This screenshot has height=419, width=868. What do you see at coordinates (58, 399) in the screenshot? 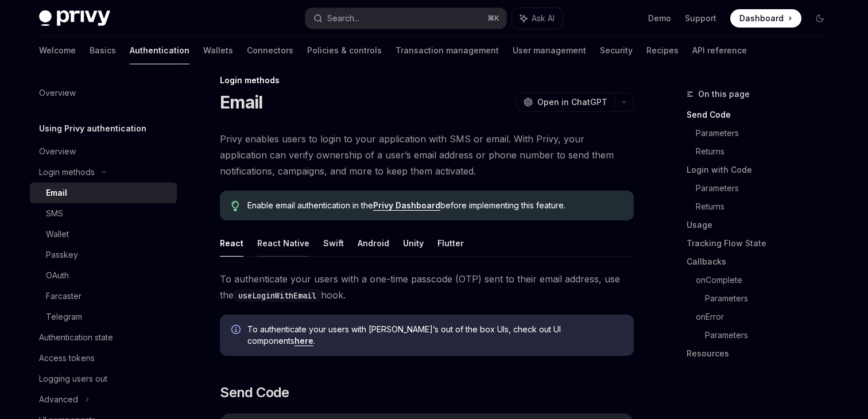
I see `div: Advanced` at bounding box center [58, 399].